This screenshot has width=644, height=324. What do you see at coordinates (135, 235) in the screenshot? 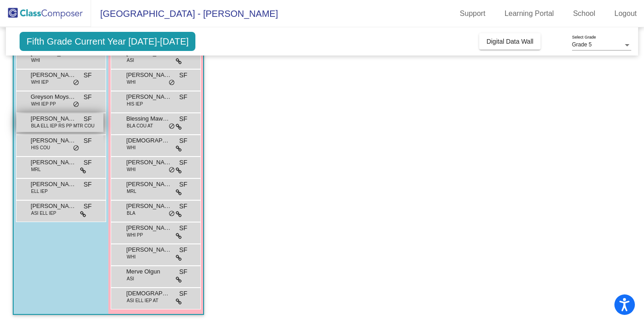
I see `span: WHI PP` at bounding box center [135, 235].